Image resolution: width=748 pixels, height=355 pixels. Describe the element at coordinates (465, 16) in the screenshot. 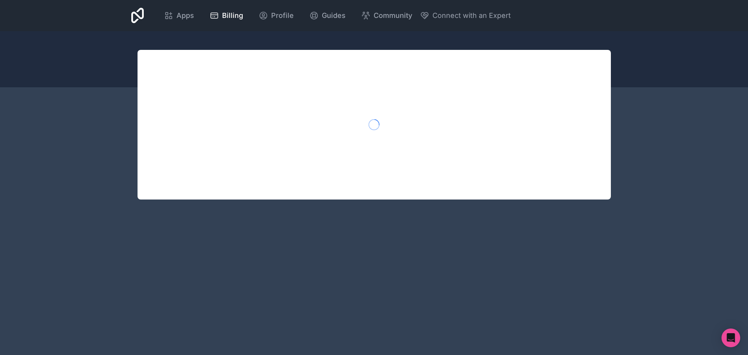

I see `button: Connect with an Expert` at that location.